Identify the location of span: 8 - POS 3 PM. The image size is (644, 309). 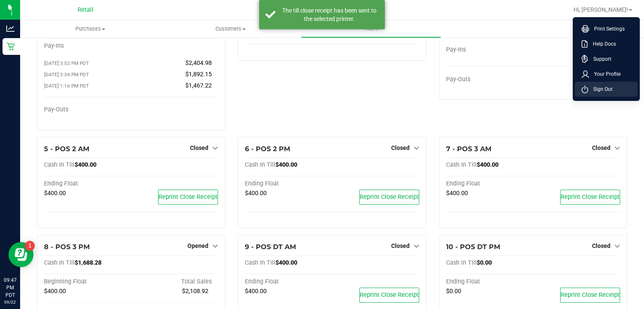
(66, 246).